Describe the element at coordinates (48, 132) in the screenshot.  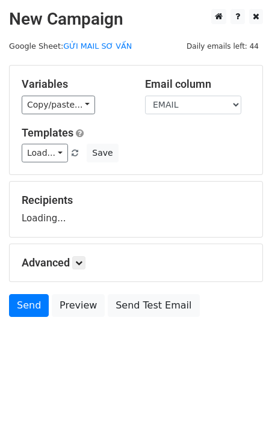
I see `a: Templates` at that location.